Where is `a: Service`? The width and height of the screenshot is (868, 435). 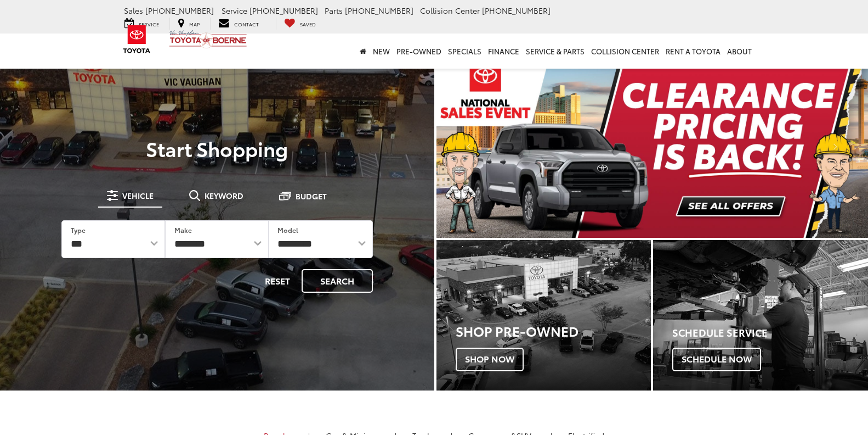
a: Service is located at coordinates (142, 24).